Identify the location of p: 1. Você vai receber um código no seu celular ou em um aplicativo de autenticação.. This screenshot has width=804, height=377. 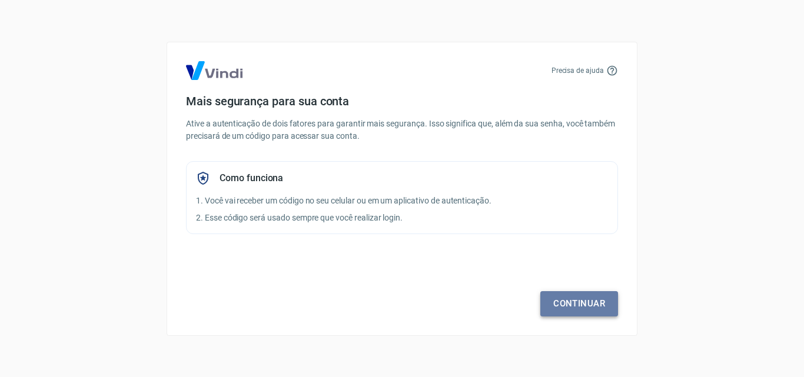
(402, 201).